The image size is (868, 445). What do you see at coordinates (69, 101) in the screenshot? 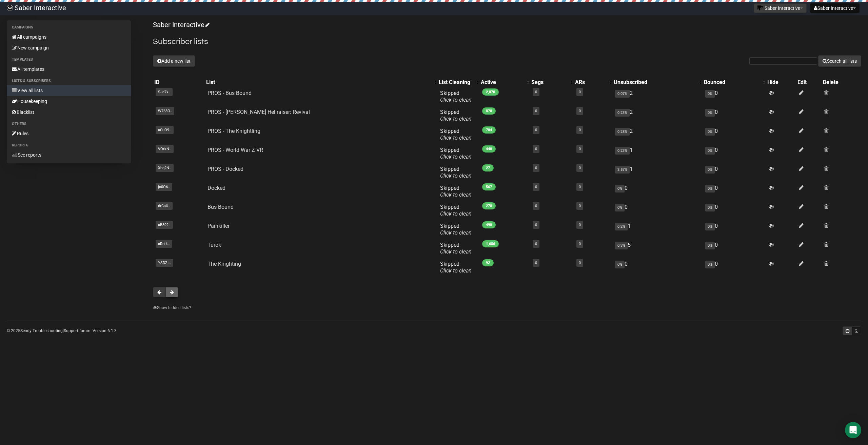
I see `a: Housekeeping` at bounding box center [69, 101].